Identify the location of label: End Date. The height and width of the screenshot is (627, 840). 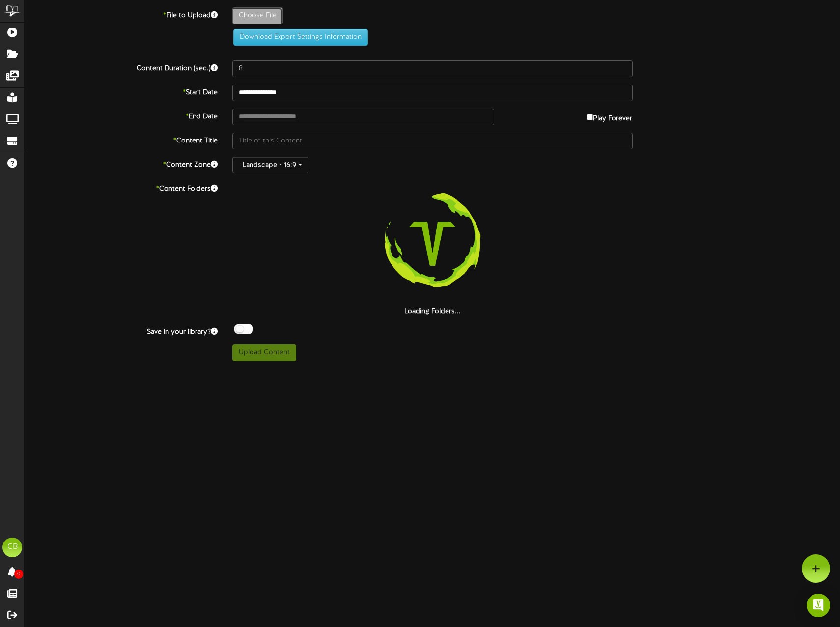
(120, 115).